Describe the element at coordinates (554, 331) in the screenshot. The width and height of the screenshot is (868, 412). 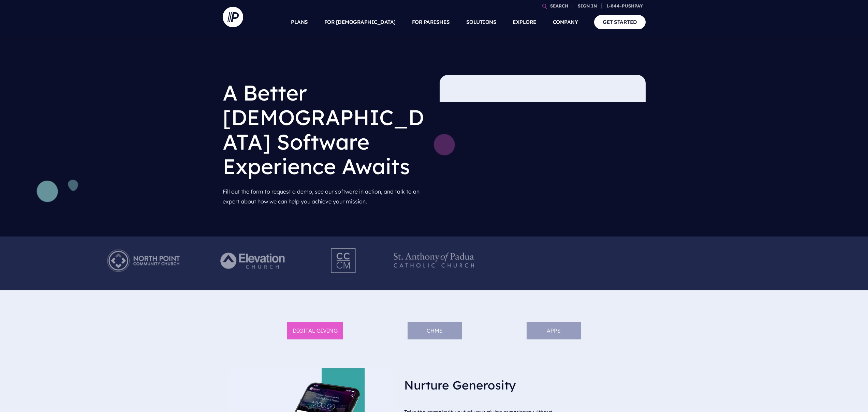
I see `li: APPS` at that location.